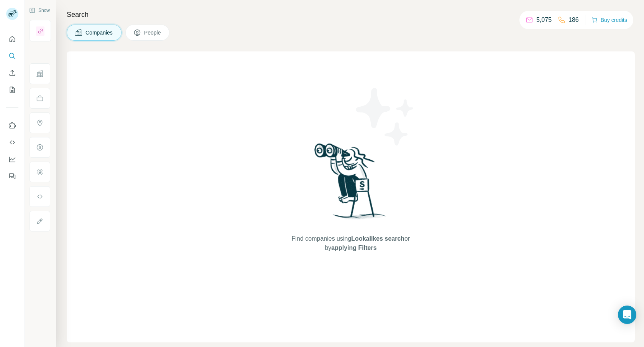 The height and width of the screenshot is (347, 644). What do you see at coordinates (12, 159) in the screenshot?
I see `button: Dashboard` at bounding box center [12, 159].